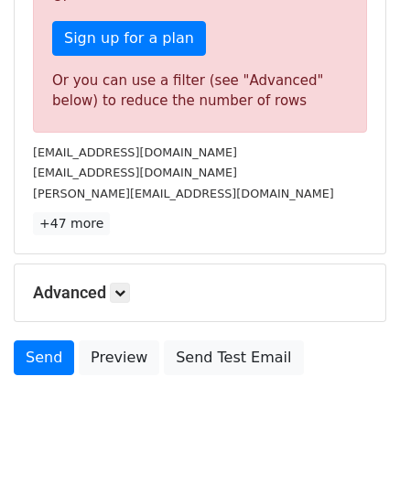  I want to click on a: Send Test Email, so click(233, 358).